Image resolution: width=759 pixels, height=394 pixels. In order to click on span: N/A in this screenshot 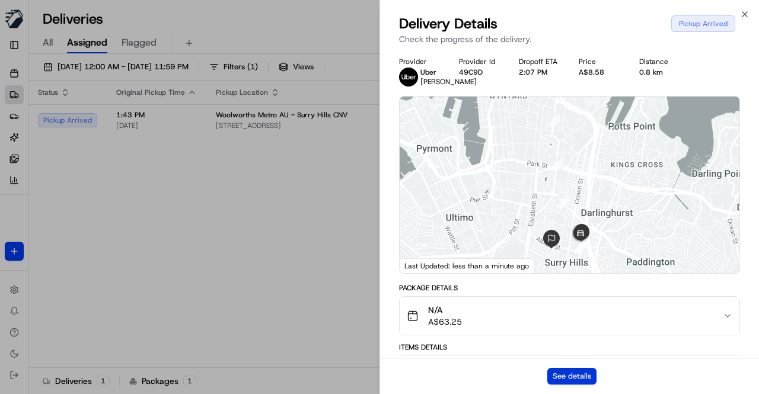, I will do `click(445, 310)`.